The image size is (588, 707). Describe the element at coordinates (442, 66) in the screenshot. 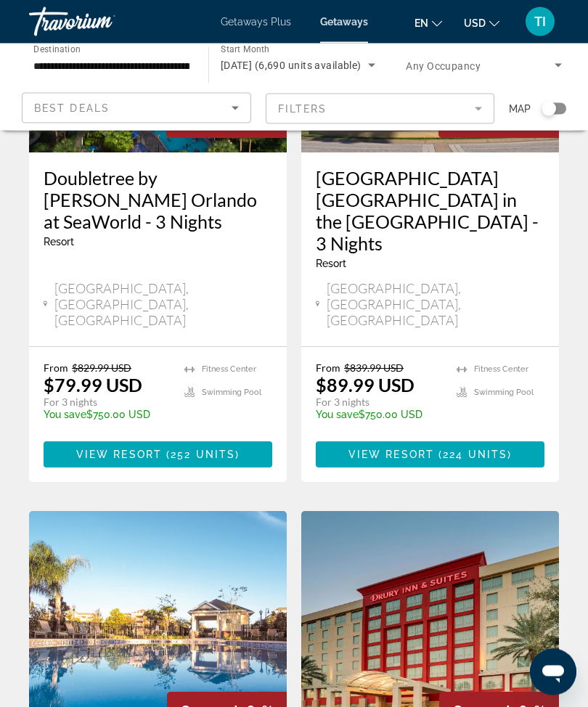

I see `span: Any Occupancy` at that location.